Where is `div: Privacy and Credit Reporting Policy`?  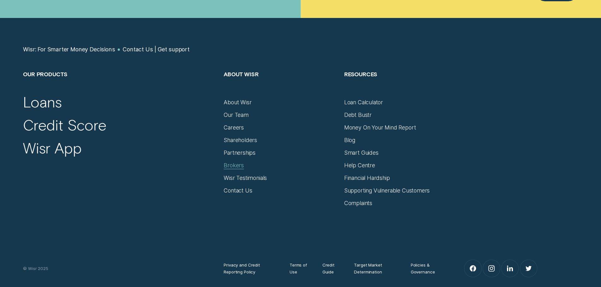
div: Privacy and Credit Reporting Policy is located at coordinates (250, 269).